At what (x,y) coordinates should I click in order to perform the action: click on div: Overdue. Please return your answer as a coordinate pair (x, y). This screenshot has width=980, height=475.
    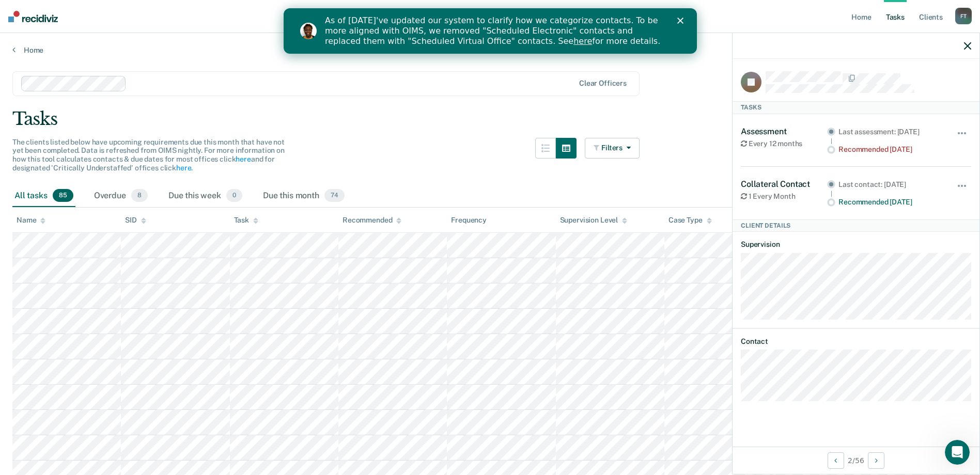
    Looking at the image, I should click on (121, 196).